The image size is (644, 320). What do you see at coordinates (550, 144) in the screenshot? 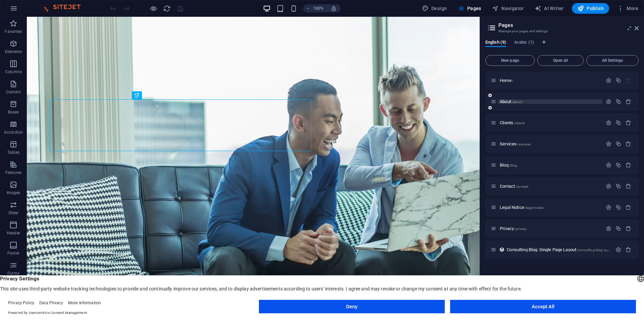
I see `div: Services/services` at bounding box center [550, 144].